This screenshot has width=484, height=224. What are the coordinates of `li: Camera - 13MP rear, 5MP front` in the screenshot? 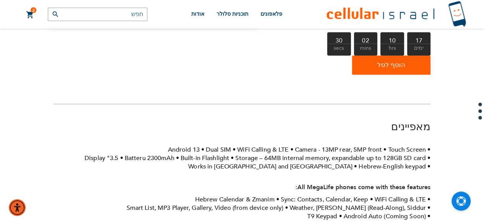 It's located at (341, 150).